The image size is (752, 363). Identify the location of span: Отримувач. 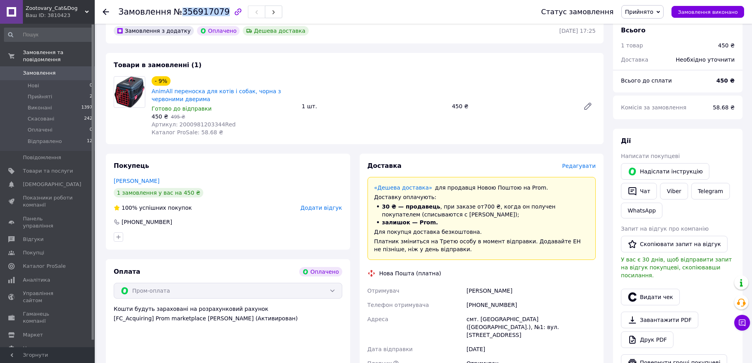
(383, 290).